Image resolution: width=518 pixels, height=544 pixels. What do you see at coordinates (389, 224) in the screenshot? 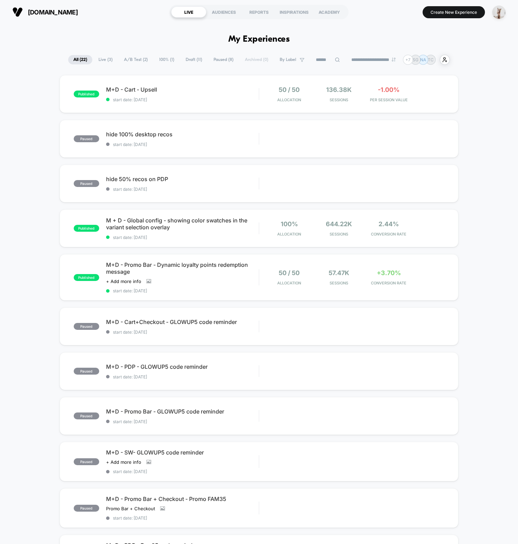
I see `span: 2.44%` at bounding box center [389, 224].